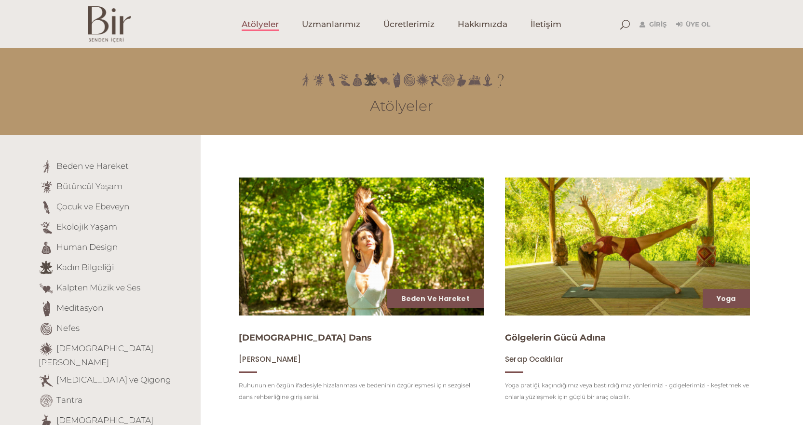 This screenshot has width=803, height=425. I want to click on a: Nefes, so click(68, 328).